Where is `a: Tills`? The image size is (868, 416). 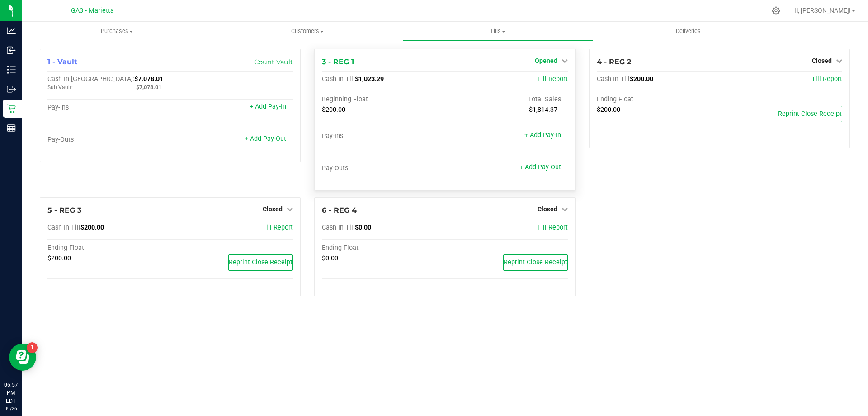 a: Tills is located at coordinates (497, 31).